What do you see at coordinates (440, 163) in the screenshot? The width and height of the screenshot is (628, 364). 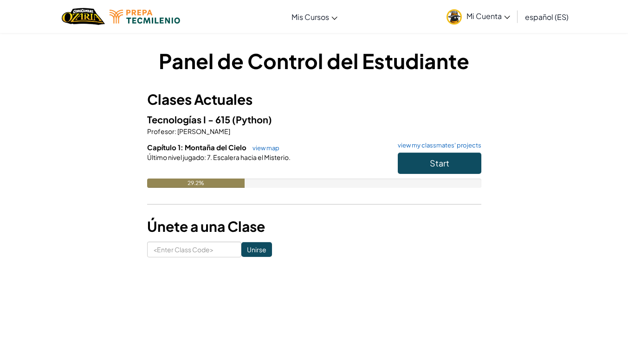 I see `button: Start` at bounding box center [440, 163].